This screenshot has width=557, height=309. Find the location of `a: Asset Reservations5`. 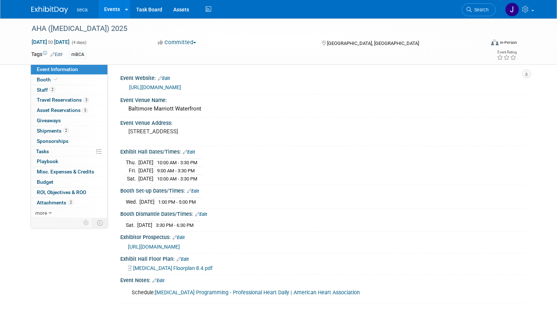

a: Asset Reservations5 is located at coordinates (69, 110).